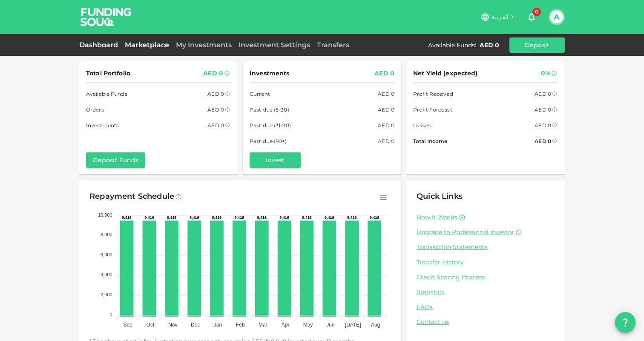  I want to click on a: Investment Settings, so click(274, 44).